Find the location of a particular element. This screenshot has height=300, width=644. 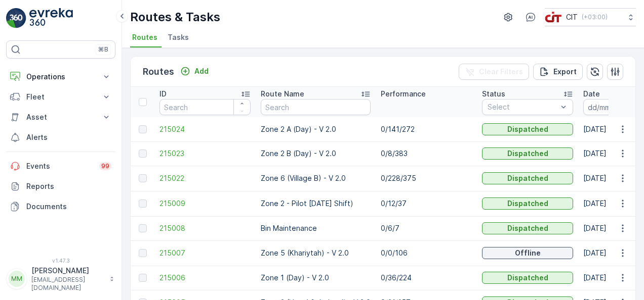

a: 215007 is located at coordinates (205, 253).